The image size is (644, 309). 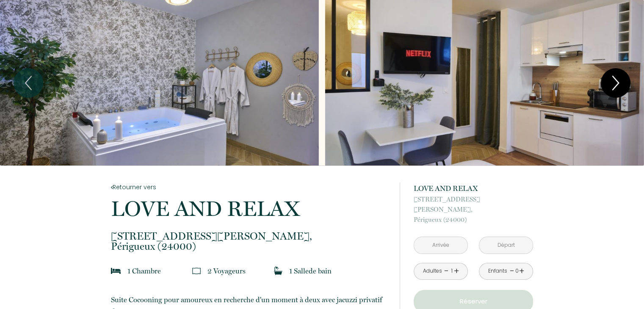 I want to click on p: 1 Chambre, so click(x=144, y=271).